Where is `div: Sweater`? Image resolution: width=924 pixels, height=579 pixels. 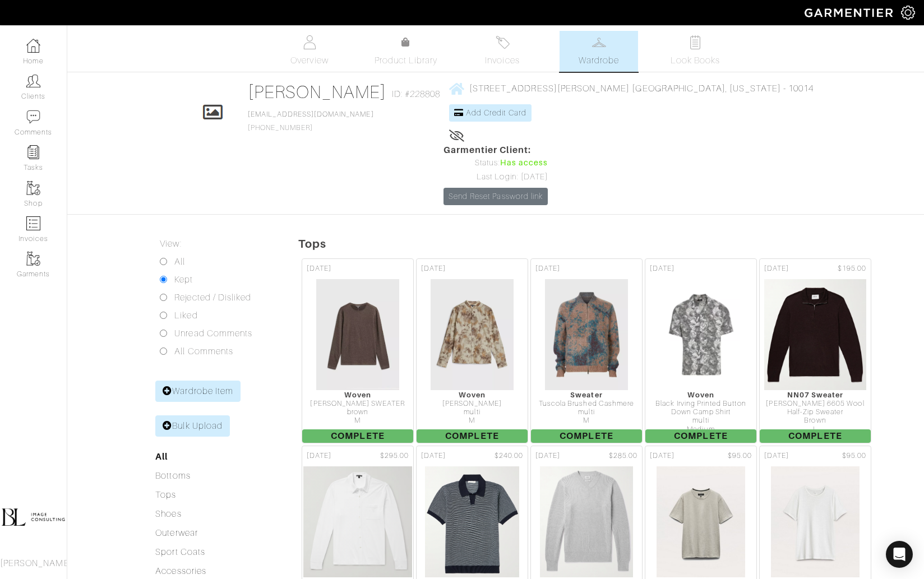
div: Sweater is located at coordinates (586, 395).